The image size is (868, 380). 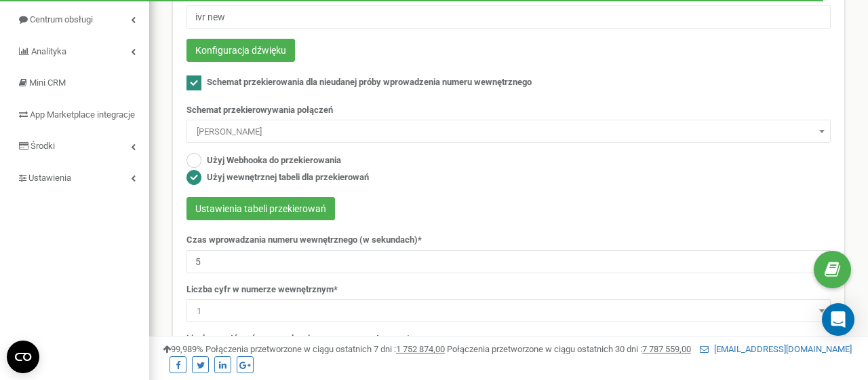 I want to click on label: Liczba powtórzeń wprowadzenia numeru wewnętrznego*, so click(x=298, y=338).